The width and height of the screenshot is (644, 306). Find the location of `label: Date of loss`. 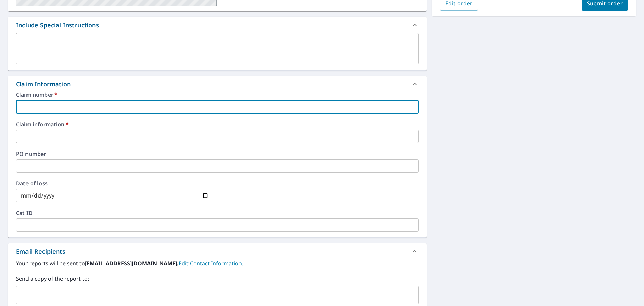

label: Date of loss is located at coordinates (115, 183).